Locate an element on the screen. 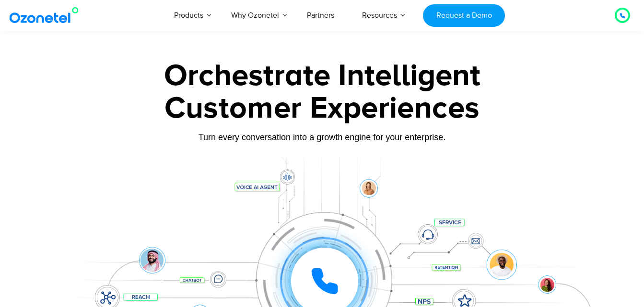 This screenshot has width=644, height=307. div: Turn every conversation into a growth engine for your enterprise. is located at coordinates (322, 138).